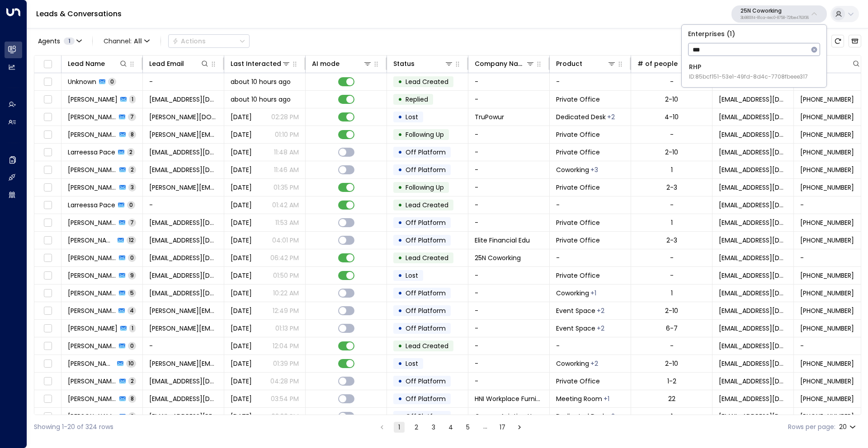  I want to click on span: Lost, so click(412, 117).